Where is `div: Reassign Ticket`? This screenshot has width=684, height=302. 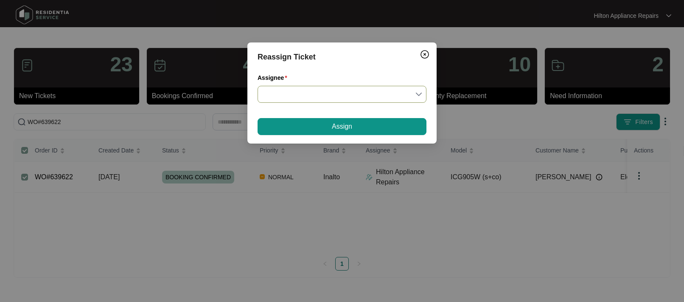 div: Reassign Ticket is located at coordinates (342, 57).